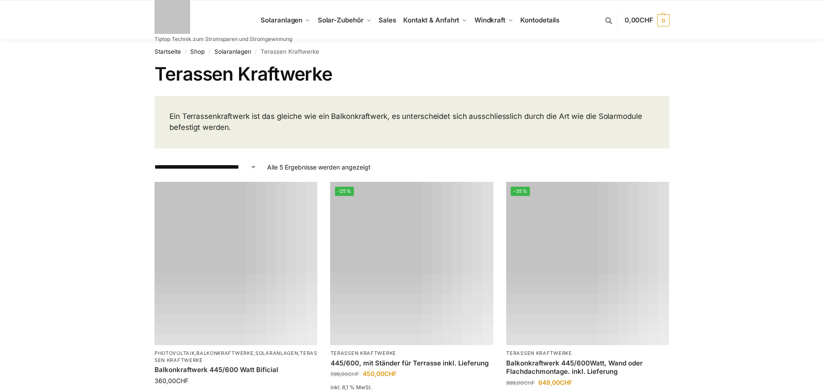 The width and height of the screenshot is (824, 391). I want to click on span: 0, so click(664, 20).